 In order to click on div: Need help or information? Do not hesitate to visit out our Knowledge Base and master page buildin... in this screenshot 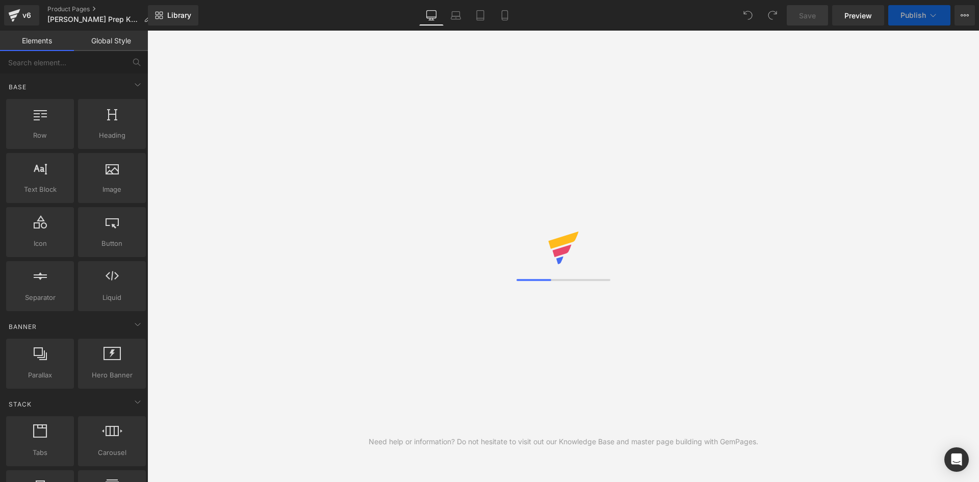, I will do `click(563, 441)`.